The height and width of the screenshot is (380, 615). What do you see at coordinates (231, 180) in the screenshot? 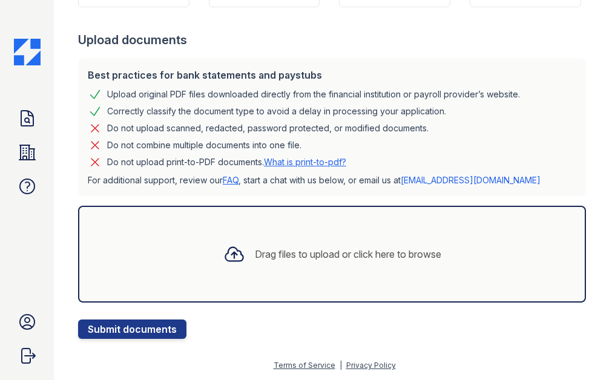
I see `a: FAQ` at bounding box center [231, 180].